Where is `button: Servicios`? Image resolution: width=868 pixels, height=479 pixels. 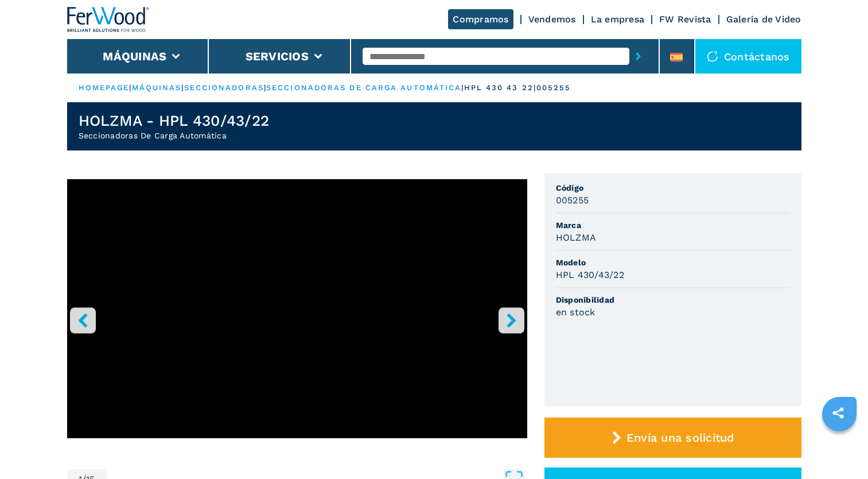
button: Servicios is located at coordinates (277, 56).